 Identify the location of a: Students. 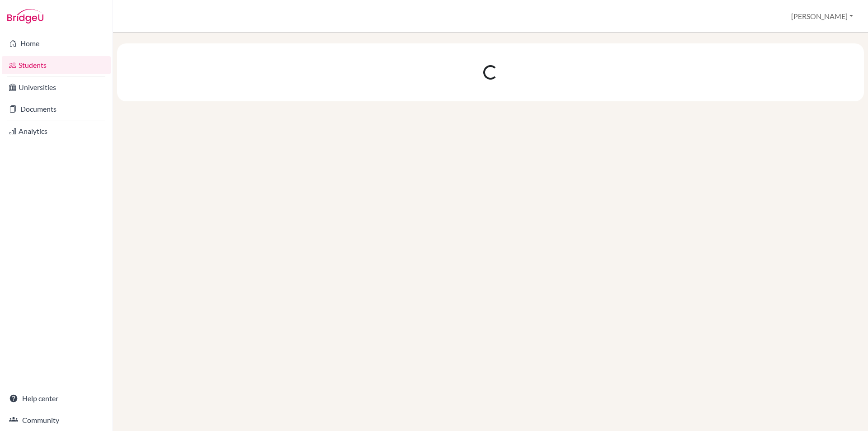
(56, 65).